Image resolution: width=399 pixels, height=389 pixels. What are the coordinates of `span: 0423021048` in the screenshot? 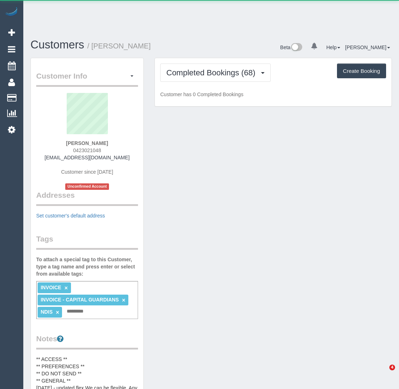 It's located at (87, 150).